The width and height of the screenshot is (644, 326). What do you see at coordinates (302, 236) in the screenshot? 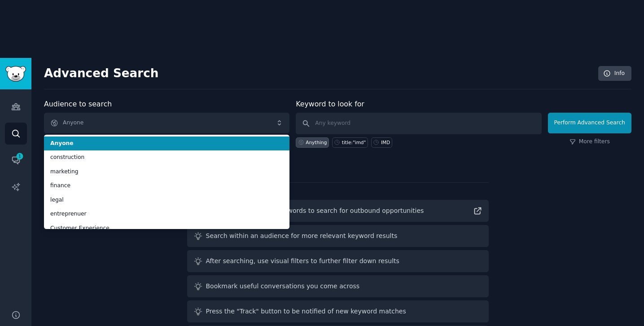
I see `div: Search within an audience for more relevant keyword results` at bounding box center [302, 236].